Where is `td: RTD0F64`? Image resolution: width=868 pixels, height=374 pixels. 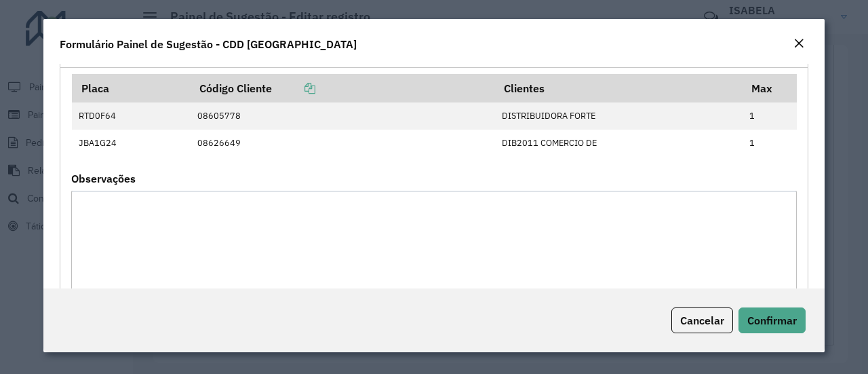 td: RTD0F64 is located at coordinates (131, 116).